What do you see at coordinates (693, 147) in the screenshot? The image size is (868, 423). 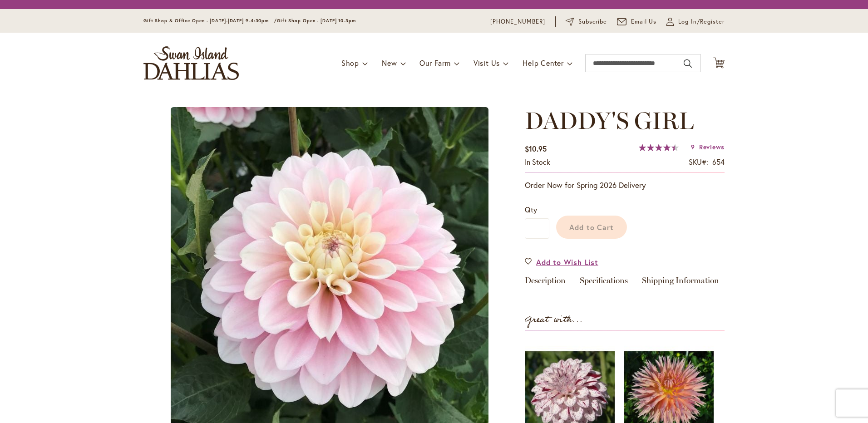 I see `span: 9` at bounding box center [693, 147].